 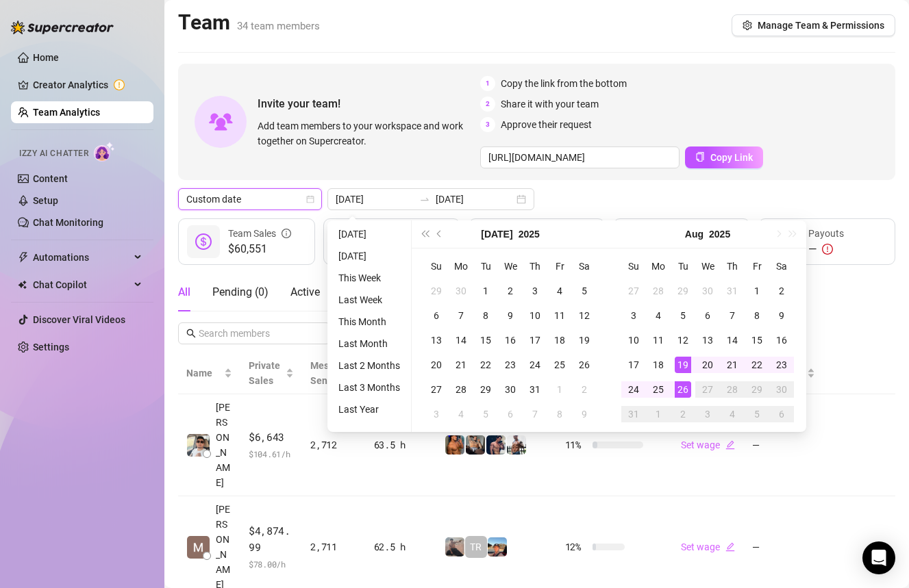 I want to click on a: Discover Viral Videos, so click(x=79, y=320).